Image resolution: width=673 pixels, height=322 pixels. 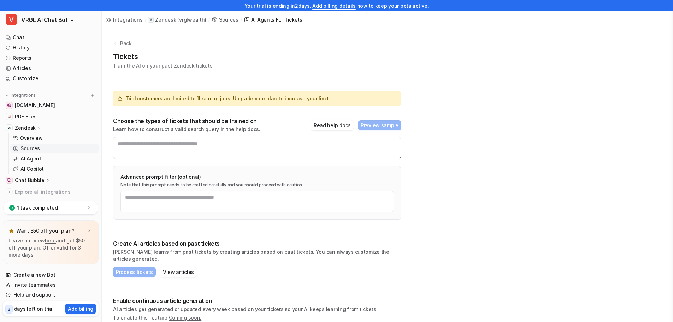 I want to click on p: Note that this prompt needs to be crafted carefully and you should proceed with caution., so click(x=257, y=185).